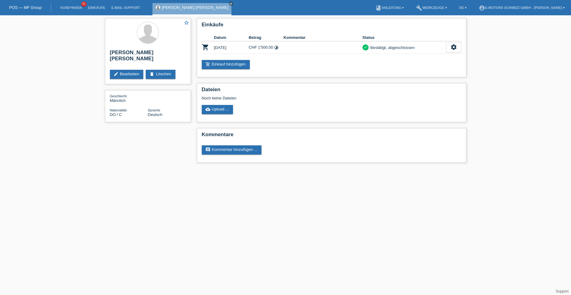 The image size is (571, 295). What do you see at coordinates (154, 110) in the screenshot?
I see `span: Sprache` at bounding box center [154, 110].